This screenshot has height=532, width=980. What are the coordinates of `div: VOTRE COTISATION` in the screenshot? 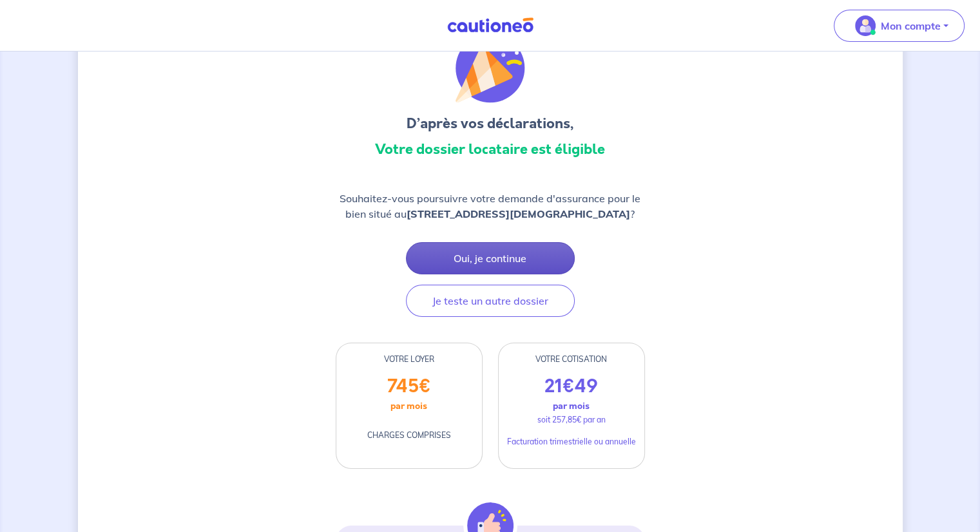 It's located at (572, 360).